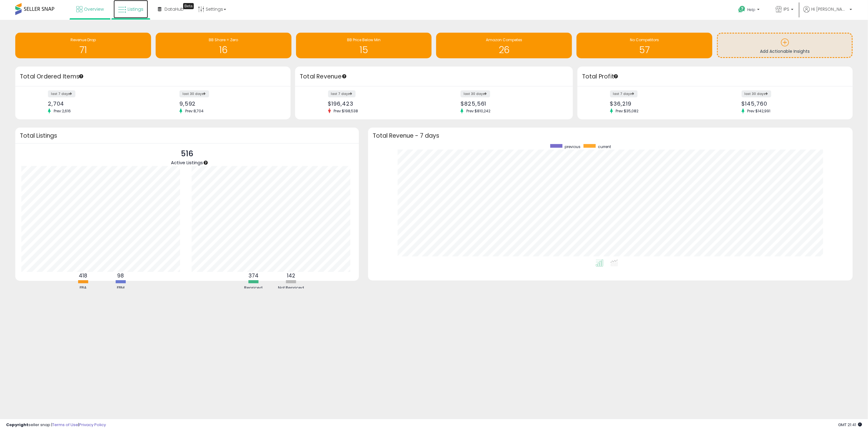  Describe the element at coordinates (784, 45) in the screenshot. I see `a: Add Actionable Insights` at that location.